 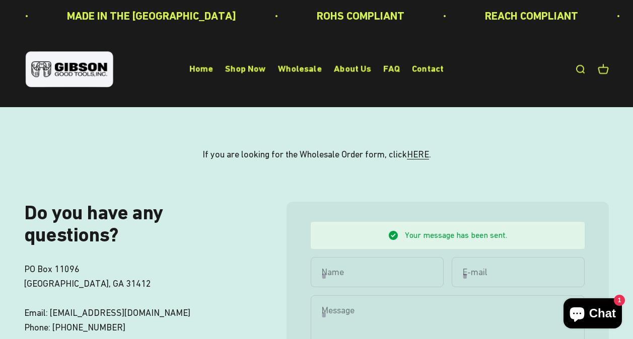 I want to click on a: FAQ, so click(x=391, y=69).